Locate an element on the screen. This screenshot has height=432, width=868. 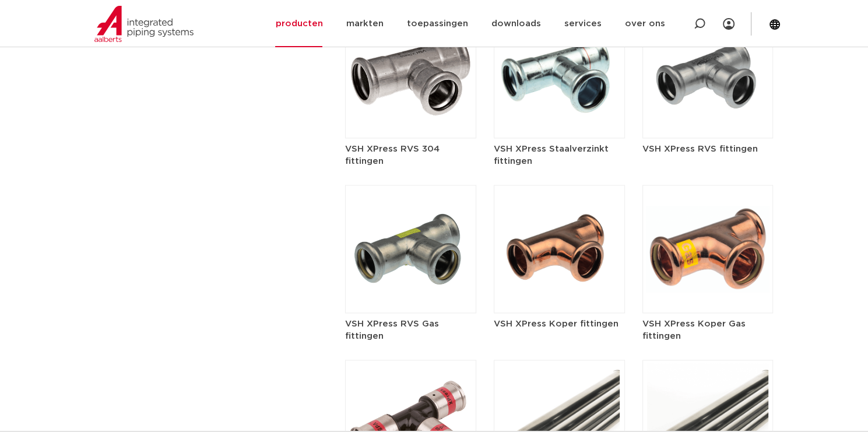
a: VSH XPress RVS Gas fittingen is located at coordinates (410, 293).